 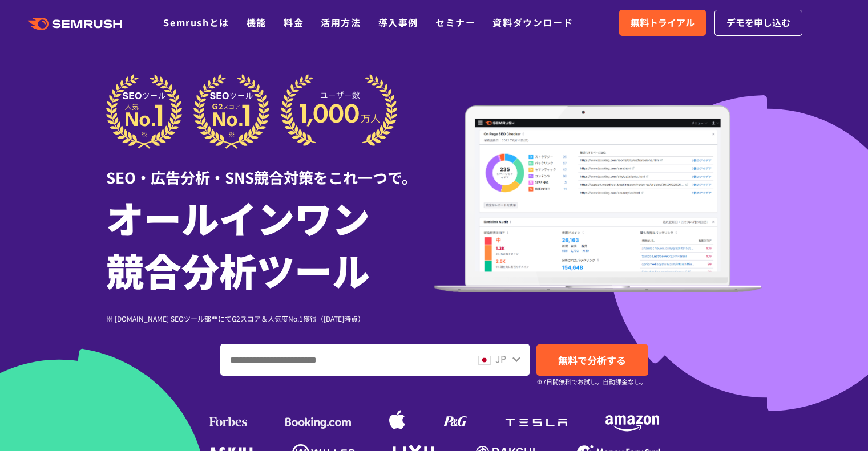 What do you see at coordinates (758, 23) in the screenshot?
I see `a: デモを申し込む` at bounding box center [758, 23].